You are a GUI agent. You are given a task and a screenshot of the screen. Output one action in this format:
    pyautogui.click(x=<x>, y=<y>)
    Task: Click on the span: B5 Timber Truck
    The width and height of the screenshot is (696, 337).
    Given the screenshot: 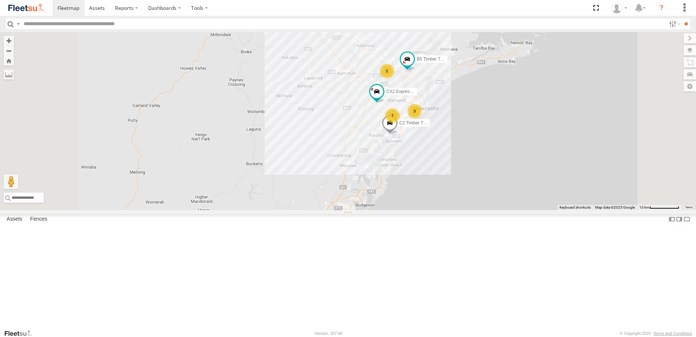 What is the action you would take?
    pyautogui.click(x=433, y=59)
    